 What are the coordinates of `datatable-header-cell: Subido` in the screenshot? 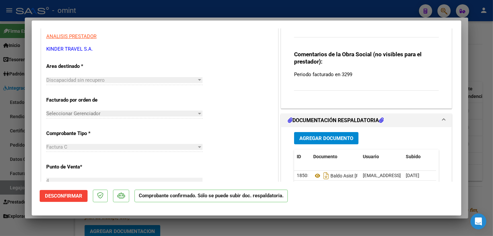 It's located at (420, 156).